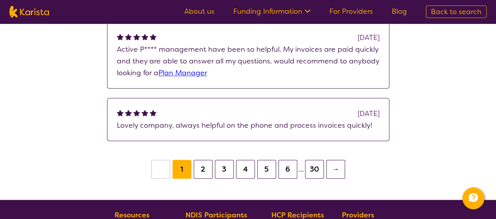 The width and height of the screenshot is (496, 219). I want to click on button: Channel Menu, so click(473, 198).